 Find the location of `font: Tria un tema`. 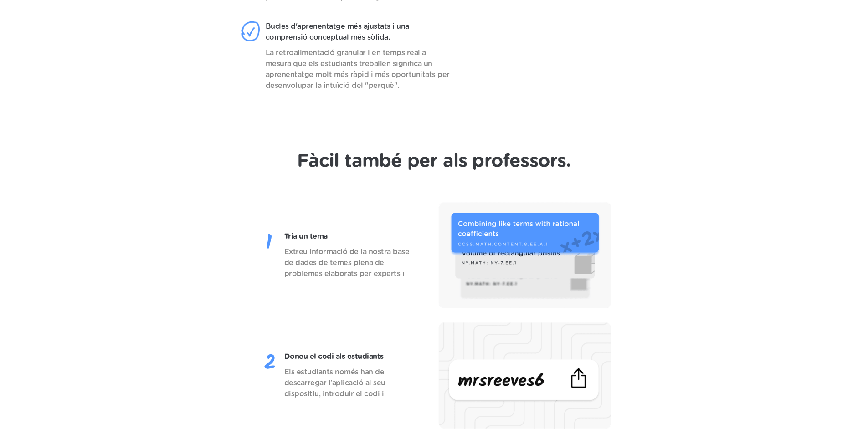

font: Tria un tema is located at coordinates (306, 236).